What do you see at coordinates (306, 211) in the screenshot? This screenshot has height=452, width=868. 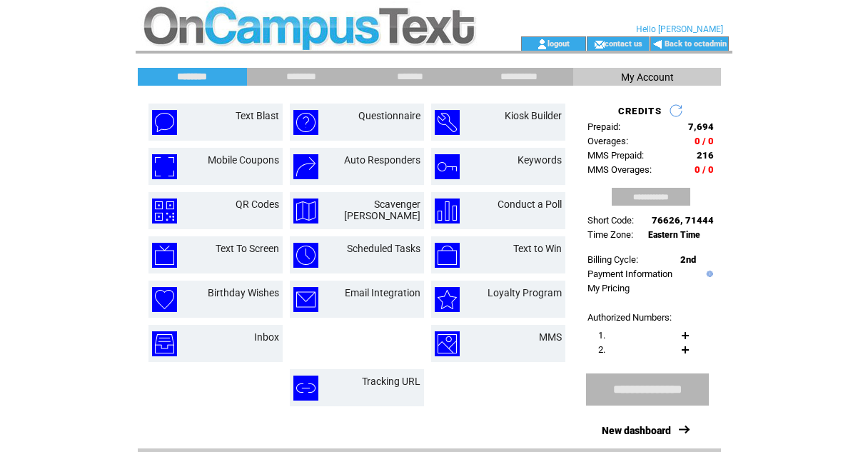 I see `img: scavenger-hunt.png` at bounding box center [306, 211].